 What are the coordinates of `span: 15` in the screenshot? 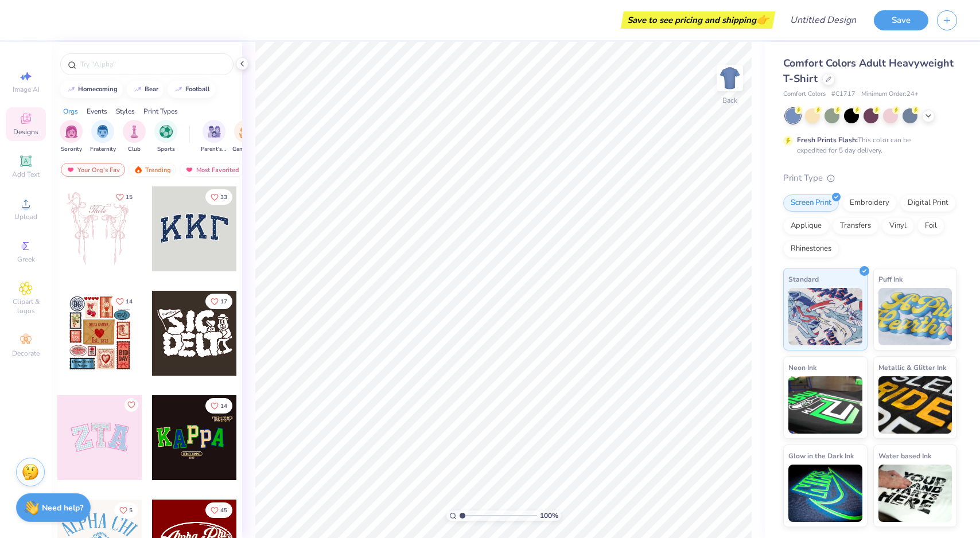 It's located at (129, 197).